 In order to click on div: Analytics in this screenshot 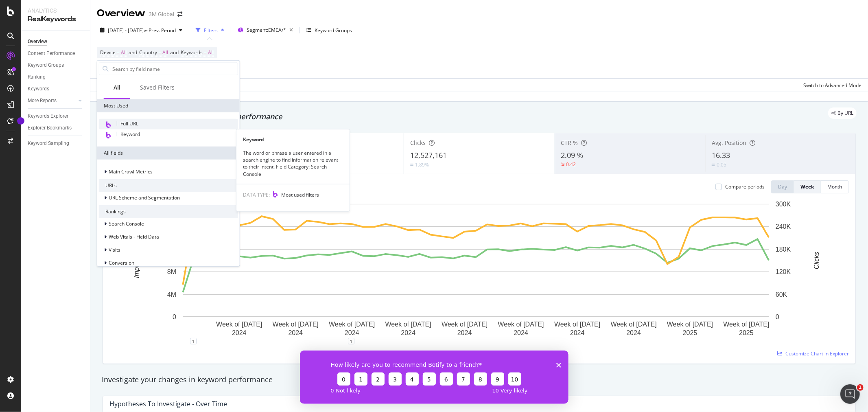, I will do `click(55, 11)`.